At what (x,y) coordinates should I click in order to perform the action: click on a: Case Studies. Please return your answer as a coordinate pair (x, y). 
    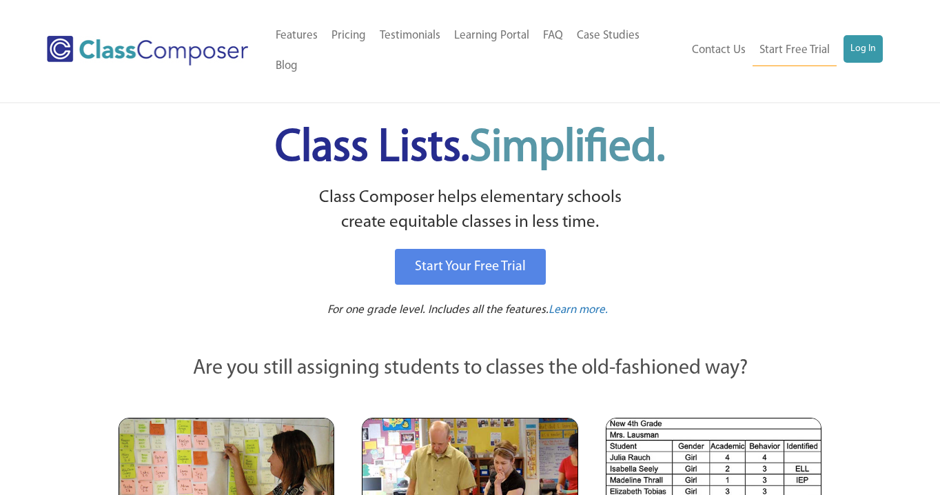
    Looking at the image, I should click on (608, 36).